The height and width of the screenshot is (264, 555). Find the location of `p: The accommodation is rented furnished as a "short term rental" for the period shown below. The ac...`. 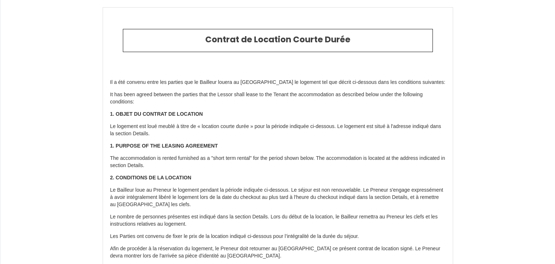

p: The accommodation is rented furnished as a "short term rental" for the period shown below. The ac... is located at coordinates (278, 162).